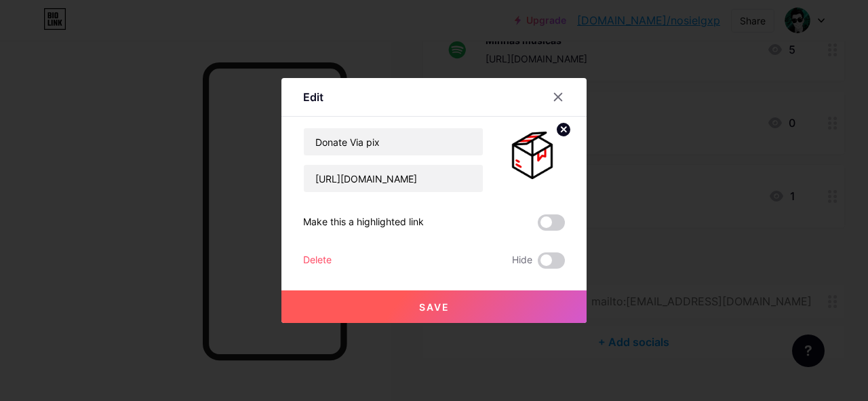 The image size is (868, 401). Describe the element at coordinates (393, 142) in the screenshot. I see `input: Title` at that location.